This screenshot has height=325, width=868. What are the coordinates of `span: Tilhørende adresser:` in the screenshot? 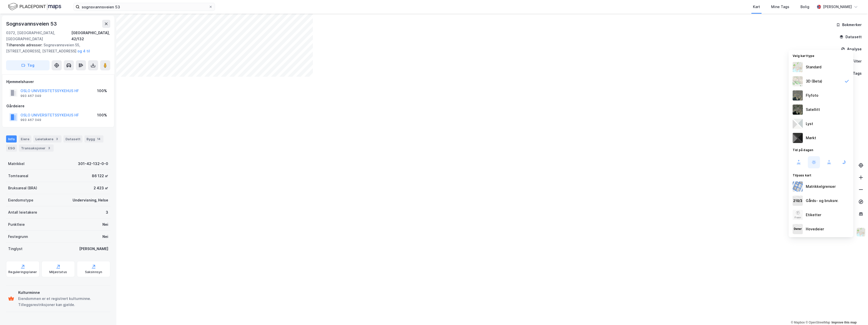 It's located at (25, 44).